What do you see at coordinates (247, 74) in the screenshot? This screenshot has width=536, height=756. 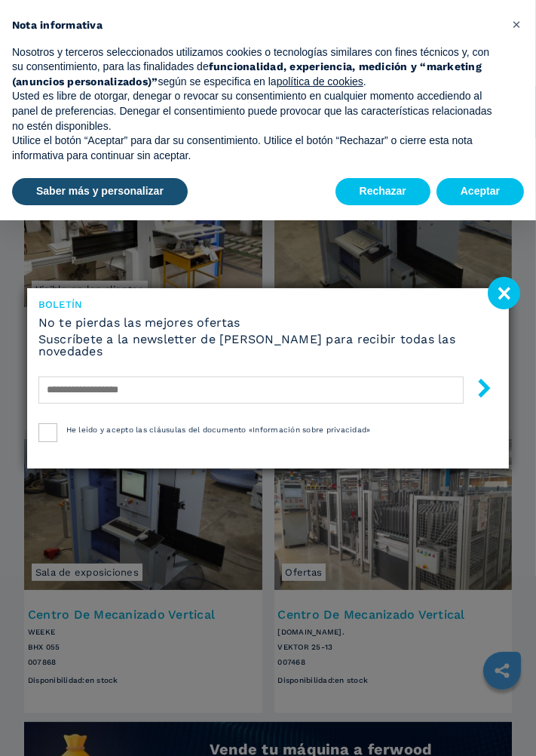 I see `strong: funcionalidad, experiencia, medición y “marketing (anuncios personalizados)”` at bounding box center [247, 74].